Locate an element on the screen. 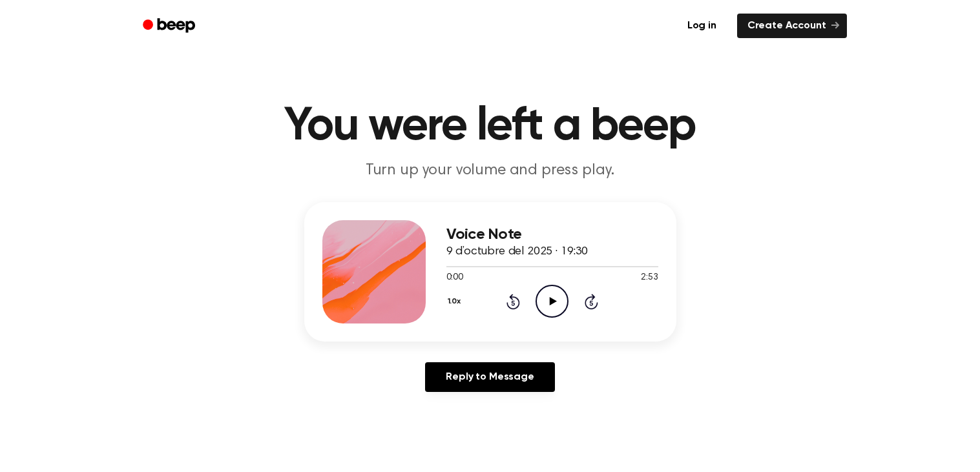  button: 1.0x is located at coordinates (456, 301).